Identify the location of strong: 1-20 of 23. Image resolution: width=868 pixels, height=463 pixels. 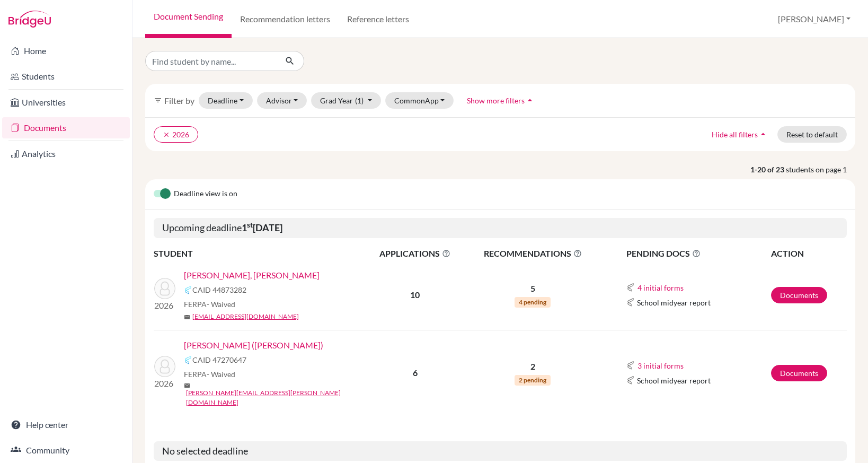
(767, 169).